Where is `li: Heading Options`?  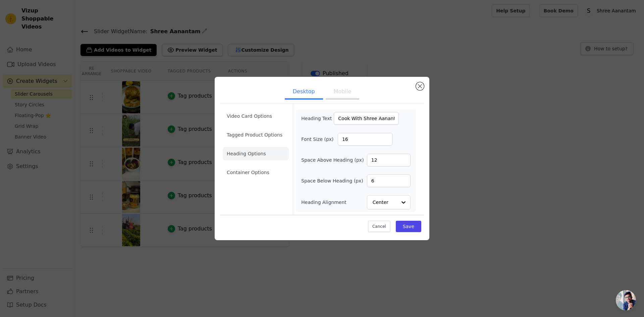 li: Heading Options is located at coordinates (256, 154).